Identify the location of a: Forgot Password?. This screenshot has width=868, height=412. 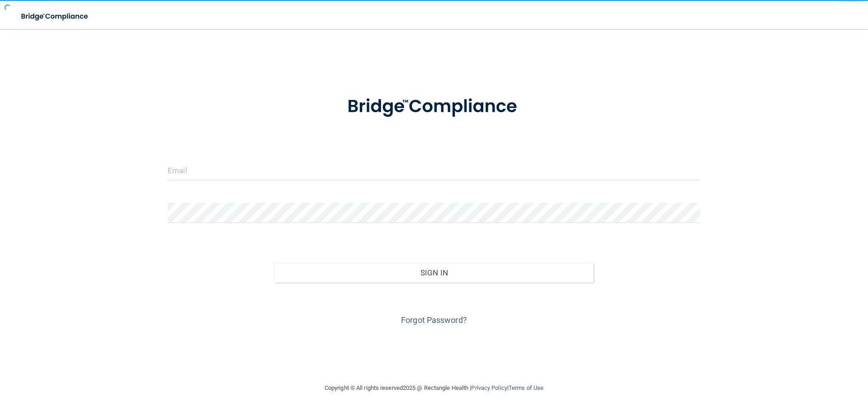
(434, 320).